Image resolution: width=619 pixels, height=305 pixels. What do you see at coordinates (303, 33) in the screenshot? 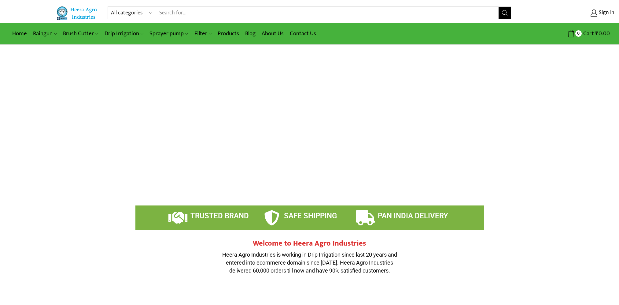
I see `a: Contact Us` at bounding box center [303, 33].